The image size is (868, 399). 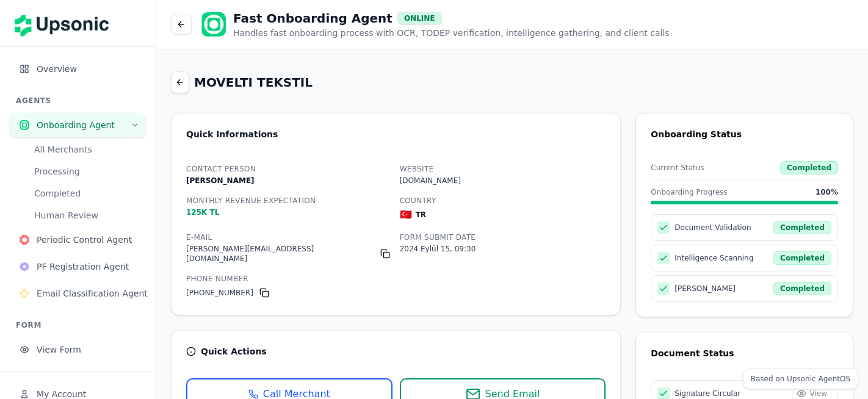 I want to click on span: Onboarding Progress, so click(x=689, y=192).